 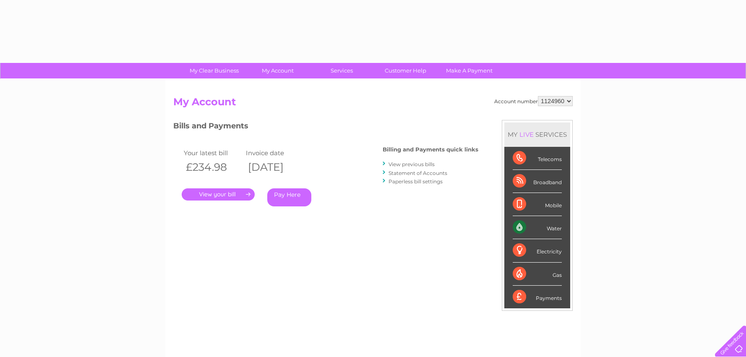 What do you see at coordinates (537, 181) in the screenshot?
I see `div: Broadband` at bounding box center [537, 181].